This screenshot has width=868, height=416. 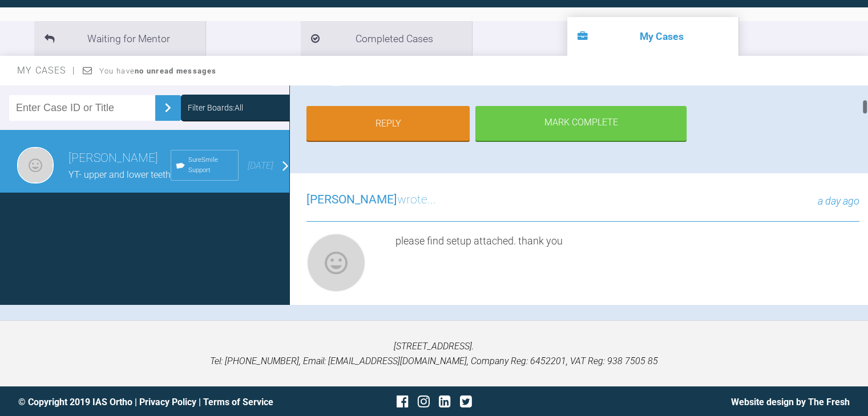 I want to click on span: a day ago, so click(x=838, y=201).